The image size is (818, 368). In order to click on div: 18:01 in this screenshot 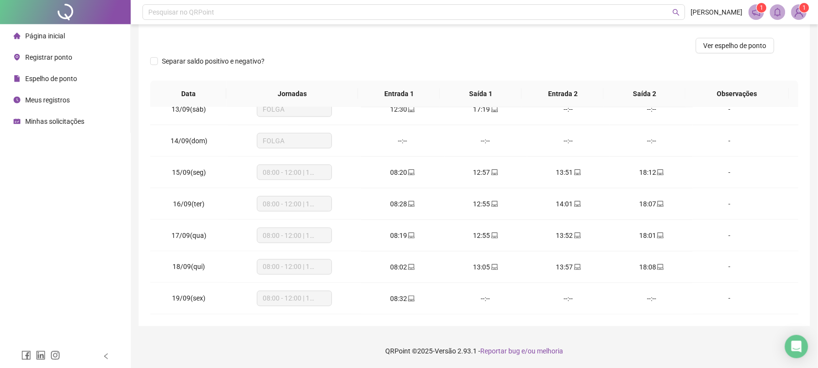, I will do `click(652, 235)`.